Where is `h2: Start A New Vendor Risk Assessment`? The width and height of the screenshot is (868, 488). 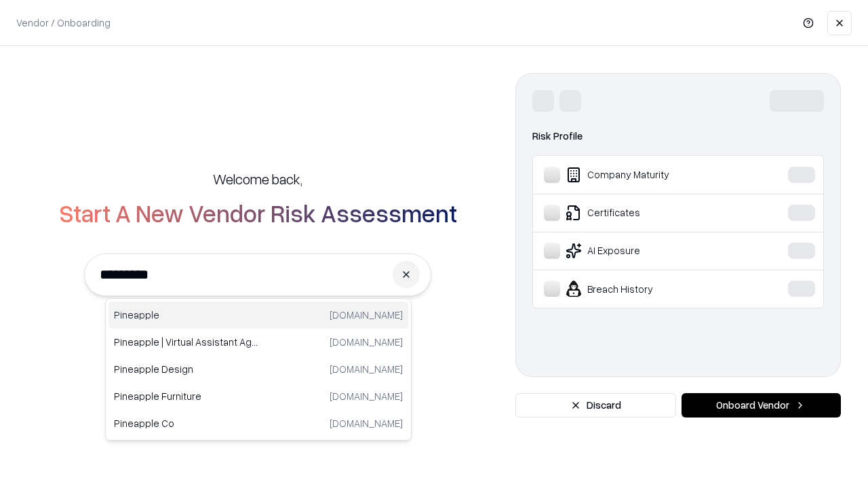
h2: Start A New Vendor Risk Assessment is located at coordinates (258, 212).